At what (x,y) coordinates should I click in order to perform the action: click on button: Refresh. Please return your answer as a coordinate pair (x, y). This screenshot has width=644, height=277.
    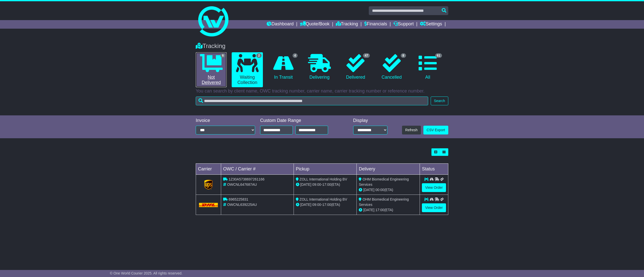
    Looking at the image, I should click on (411, 130).